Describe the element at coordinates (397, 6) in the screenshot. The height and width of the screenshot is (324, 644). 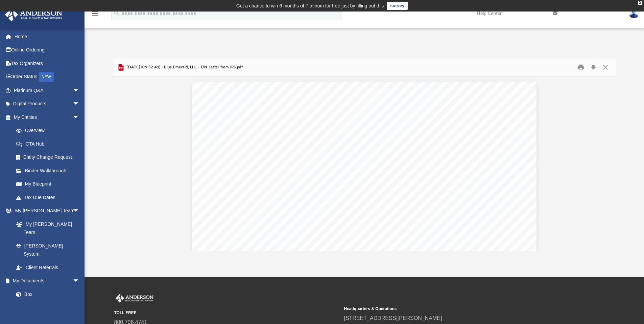
I see `a: survey` at that location.